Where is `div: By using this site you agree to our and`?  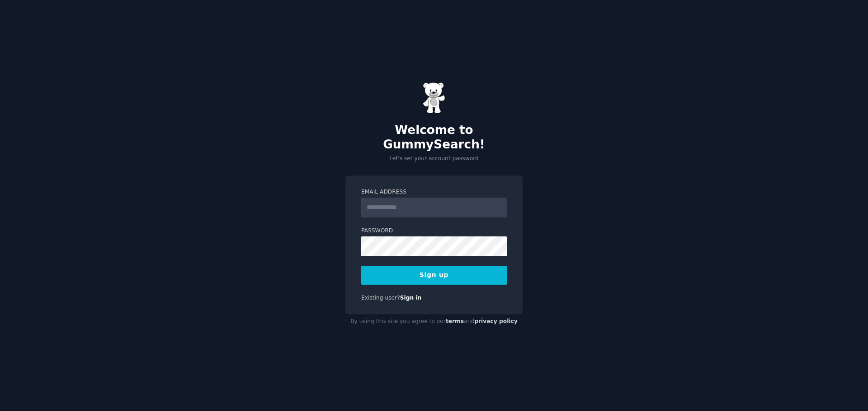 div: By using this site you agree to our and is located at coordinates (434, 322).